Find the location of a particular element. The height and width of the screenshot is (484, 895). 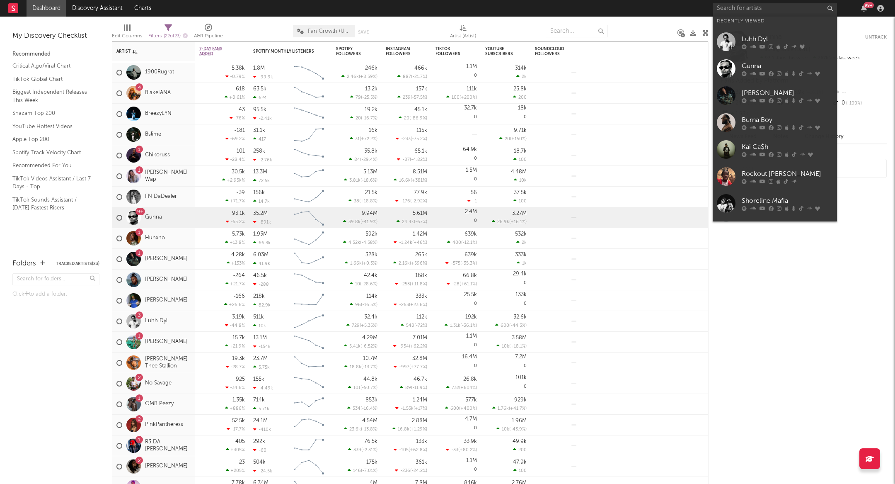

div: 314k is located at coordinates (521, 68).